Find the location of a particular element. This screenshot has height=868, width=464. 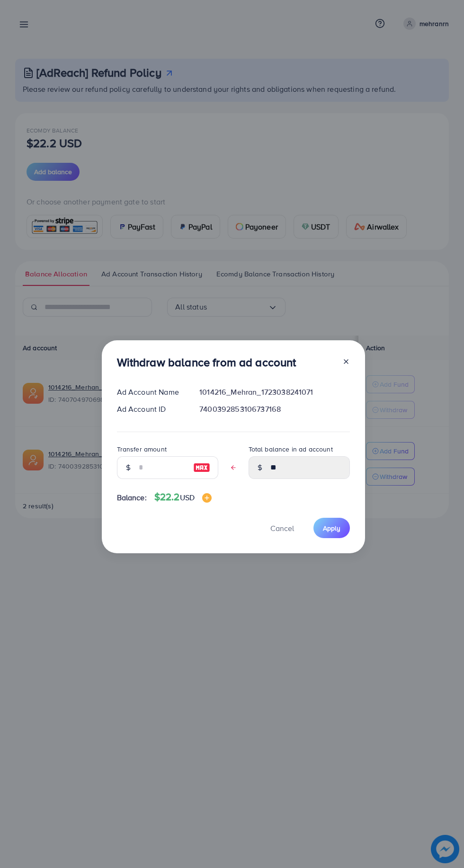

span: USD is located at coordinates (187, 497).